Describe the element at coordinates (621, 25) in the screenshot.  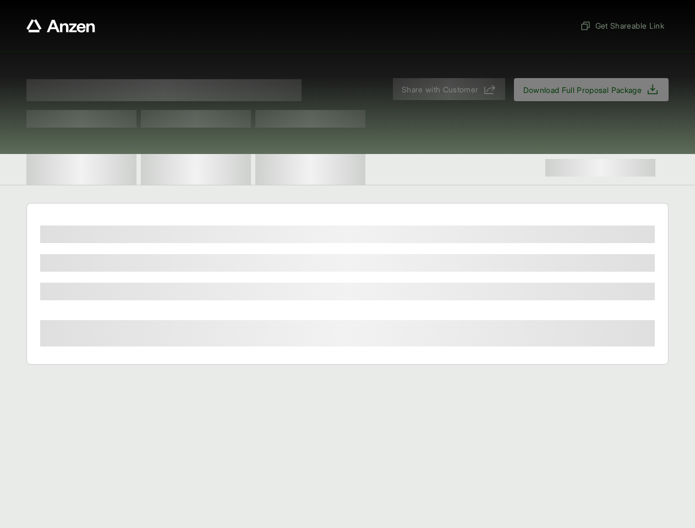
I see `button: Get Shareable Link` at that location.